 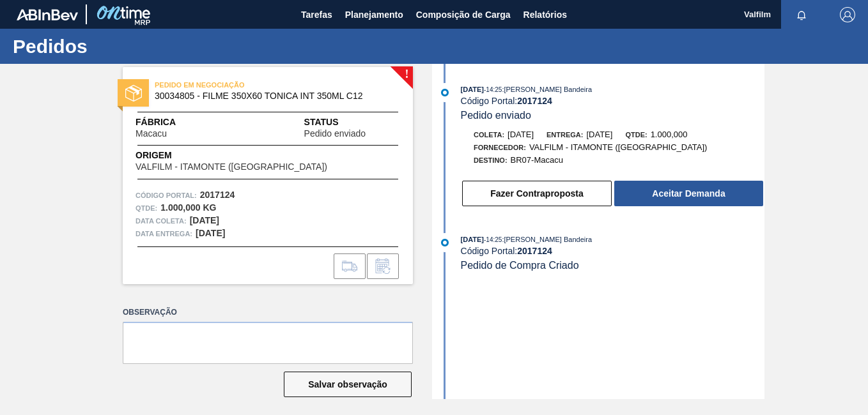 I want to click on button: Salvar observação, so click(x=348, y=384).